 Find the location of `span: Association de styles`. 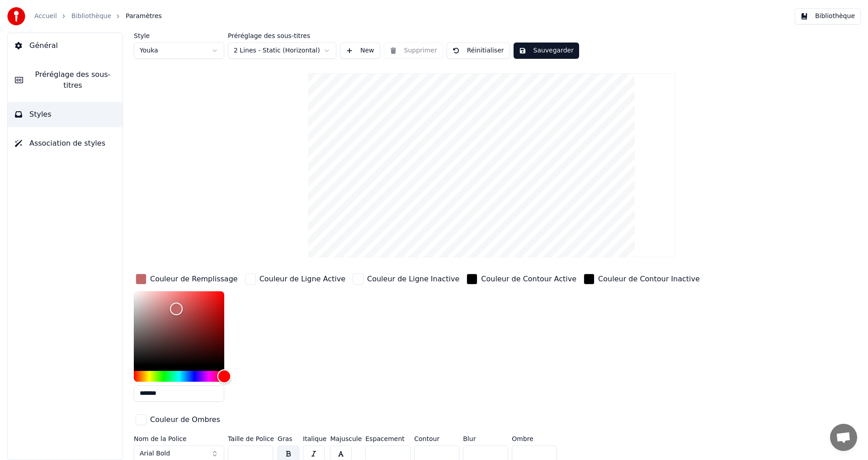

span: Association de styles is located at coordinates (67, 144).